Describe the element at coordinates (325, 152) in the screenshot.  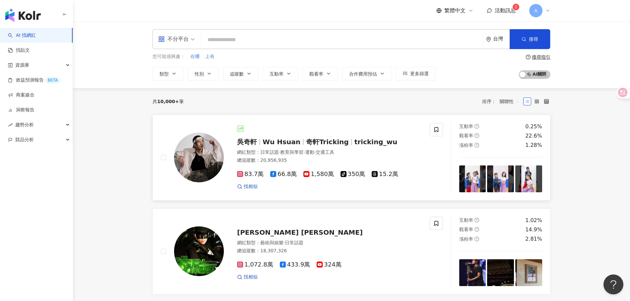
I see `span: 交通工具` at that location.